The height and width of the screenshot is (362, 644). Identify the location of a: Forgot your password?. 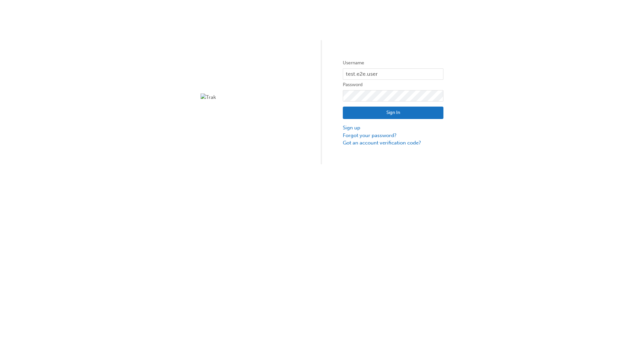
(393, 136).